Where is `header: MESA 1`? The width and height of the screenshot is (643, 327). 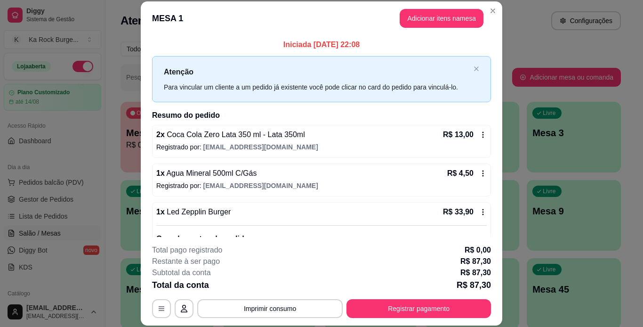
header: MESA 1 is located at coordinates (322, 18).